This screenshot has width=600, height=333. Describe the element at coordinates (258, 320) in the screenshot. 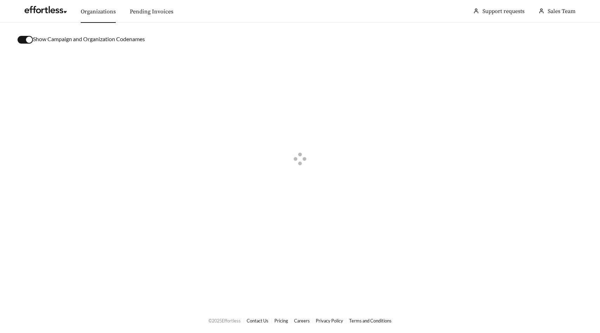

I see `a: Contact Us` at that location.